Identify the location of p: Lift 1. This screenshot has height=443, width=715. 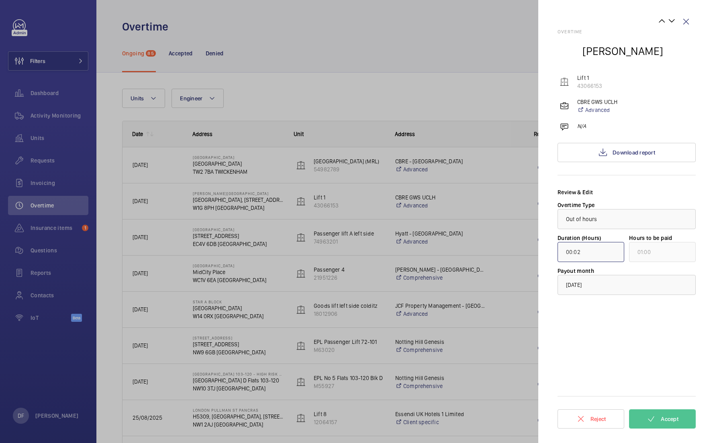
(590, 78).